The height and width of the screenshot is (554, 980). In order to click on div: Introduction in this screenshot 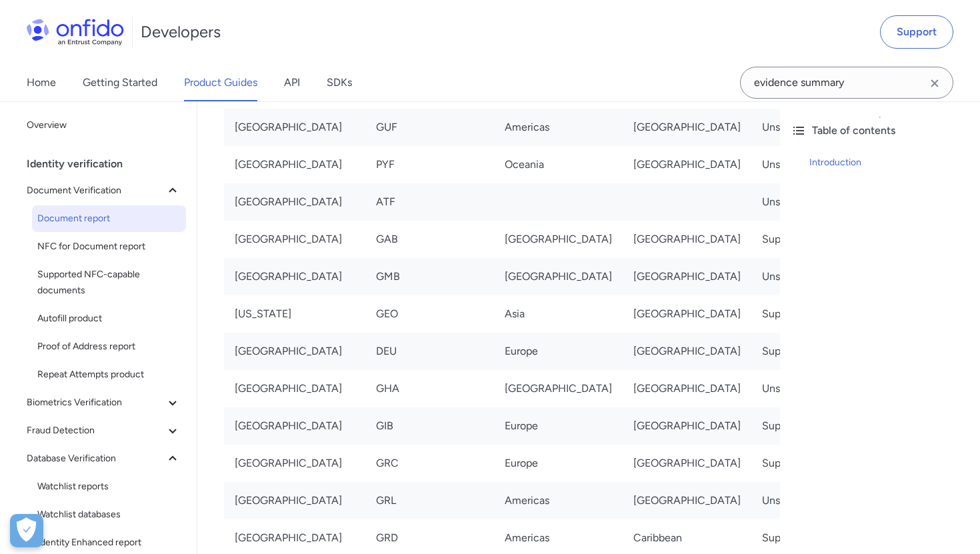, I will do `click(889, 163)`.